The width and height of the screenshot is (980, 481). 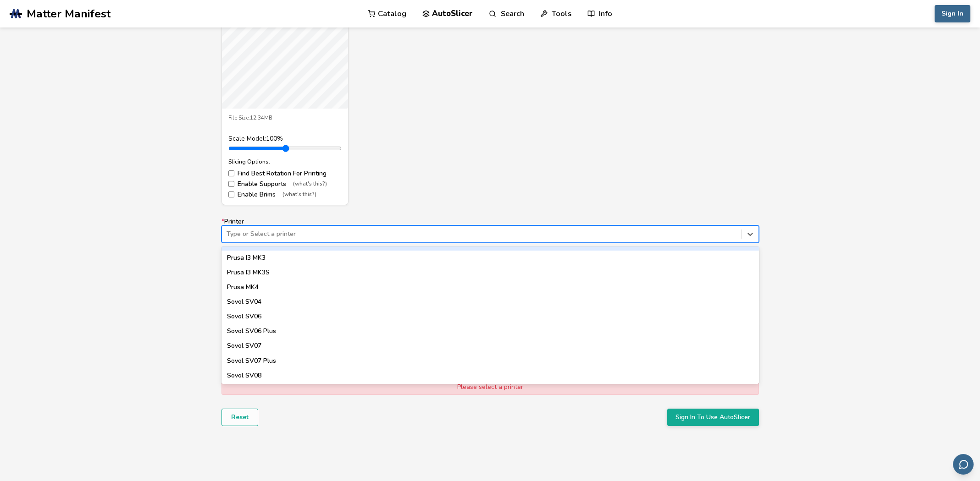 I want to click on input: *PrinterType or Select a printerEnder 3 MaxEnder 3 Max NeoEnder 3 NeoEnder 3 ProEnder 3 S1Ender 3..., so click(x=227, y=234).